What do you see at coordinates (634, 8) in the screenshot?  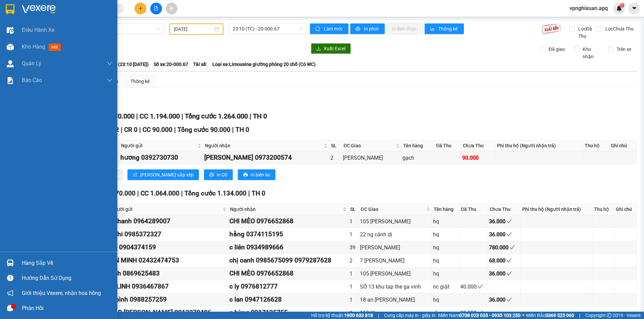 I see `button: caret-down` at bounding box center [634, 8].